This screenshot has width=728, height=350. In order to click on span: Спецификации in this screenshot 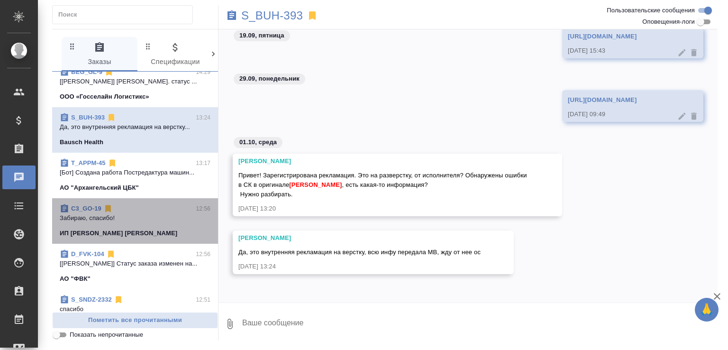, I will do `click(175, 54)`.